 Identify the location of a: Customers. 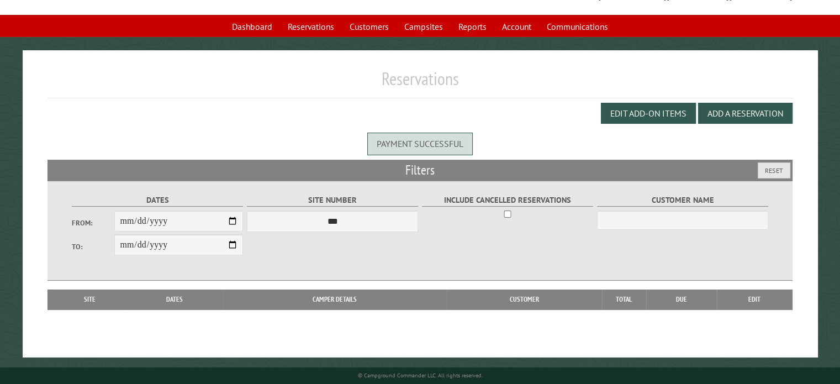
(369, 27).